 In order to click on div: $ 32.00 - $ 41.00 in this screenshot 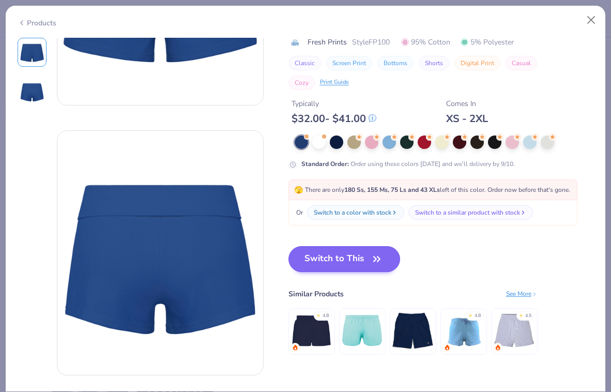, I will do `click(334, 118)`.